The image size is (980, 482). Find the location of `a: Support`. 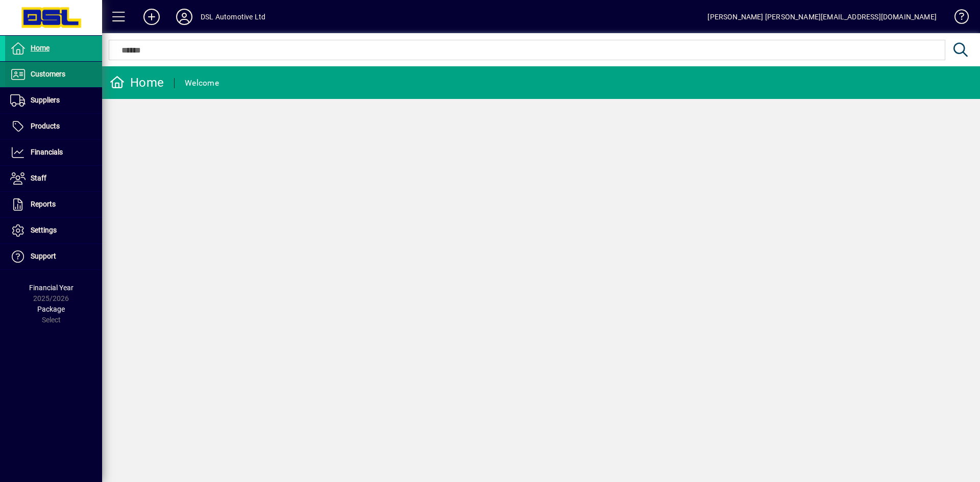

a: Support is located at coordinates (54, 256).